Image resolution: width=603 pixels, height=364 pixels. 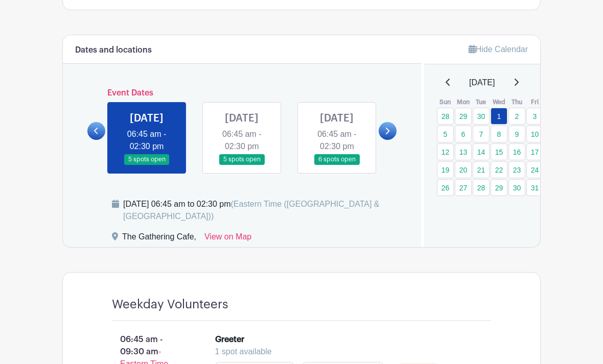 What do you see at coordinates (445, 170) in the screenshot?
I see `a: 19` at bounding box center [445, 170].